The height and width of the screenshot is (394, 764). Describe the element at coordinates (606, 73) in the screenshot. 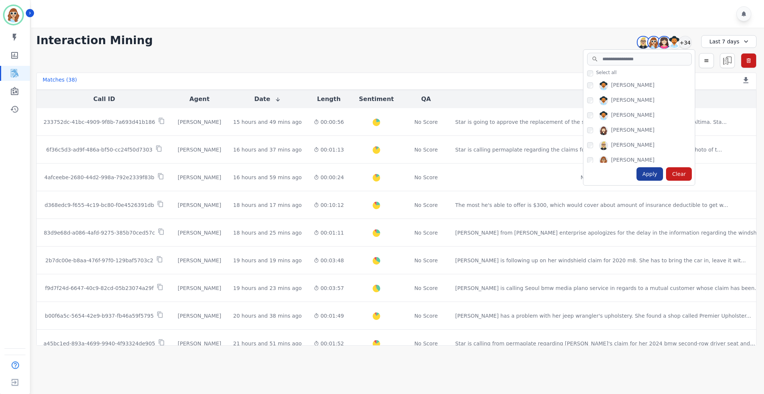

I see `span: Select all` at that location.